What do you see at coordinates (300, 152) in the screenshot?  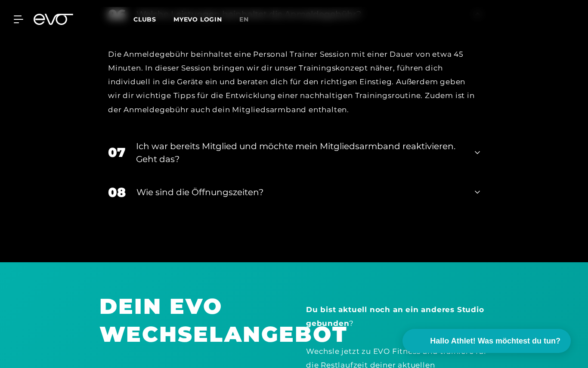 I see `div: Ich war bereits Mitglied und möchte mein Mitgliedsarmband reaktivieren. Geht das?` at bounding box center [300, 152].